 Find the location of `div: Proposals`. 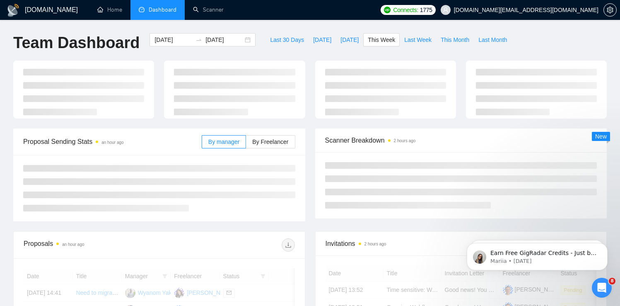

div: Proposals is located at coordinates (91, 245).